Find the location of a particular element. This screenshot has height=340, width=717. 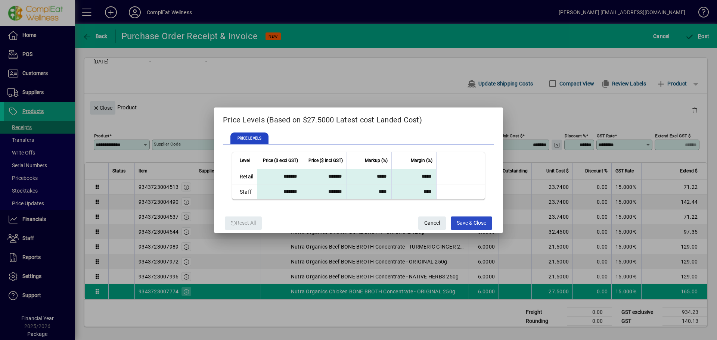

span: Cancel is located at coordinates (432, 223).